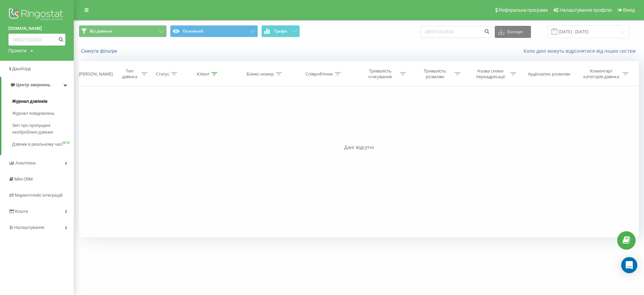 The height and width of the screenshot is (295, 644). What do you see at coordinates (37, 144) in the screenshot?
I see `span: Дзвінки в реальному часі` at bounding box center [37, 144].